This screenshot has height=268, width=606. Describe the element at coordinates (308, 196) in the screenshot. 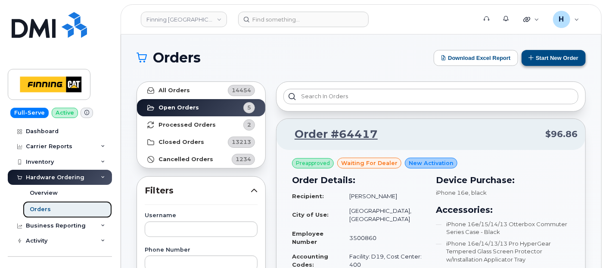

I see `strong: Recipient:` at that location.